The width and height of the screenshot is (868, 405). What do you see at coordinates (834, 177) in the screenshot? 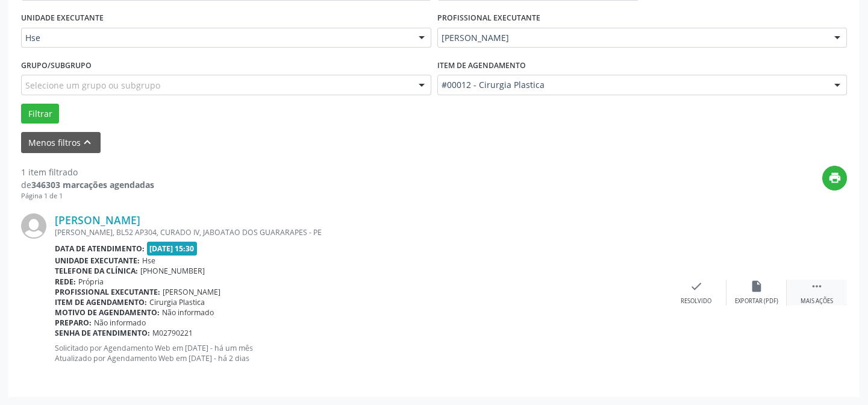
I see `i: print` at bounding box center [834, 177].